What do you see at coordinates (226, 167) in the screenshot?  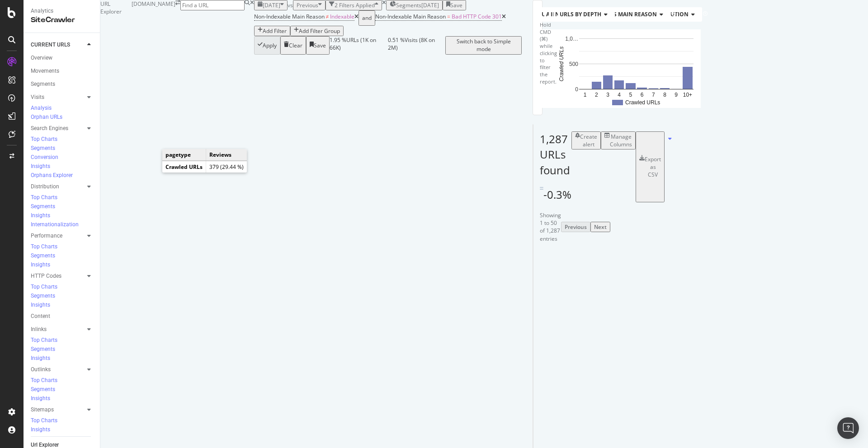 I see `td: 379 (29.44 %)` at bounding box center [226, 167].